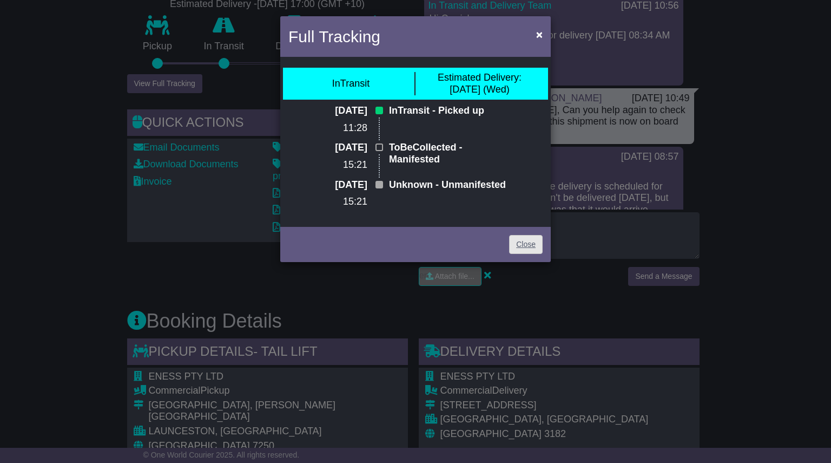  I want to click on p: ToBeCollected - Manifested, so click(447, 153).